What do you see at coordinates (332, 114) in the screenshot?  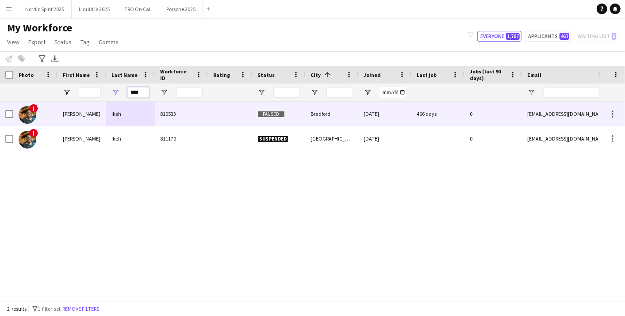 I see `div: Bradford` at bounding box center [332, 114].